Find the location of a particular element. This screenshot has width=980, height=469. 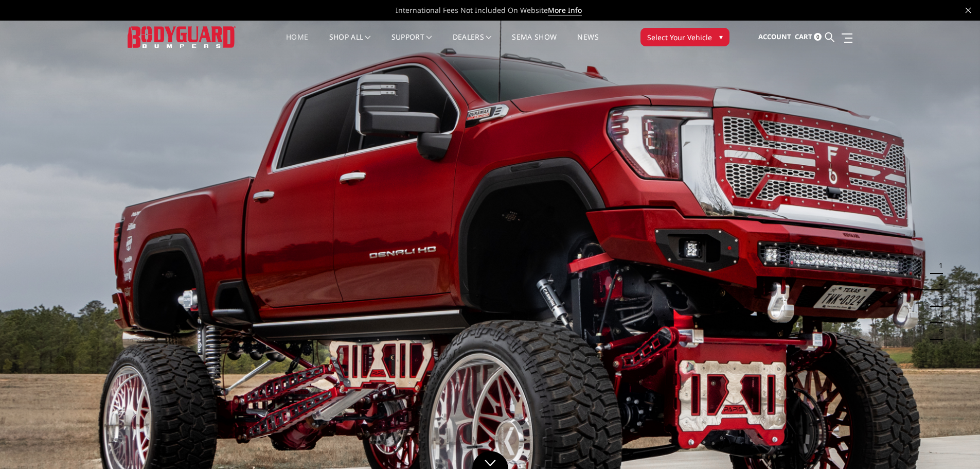

a: Account is located at coordinates (775, 37).